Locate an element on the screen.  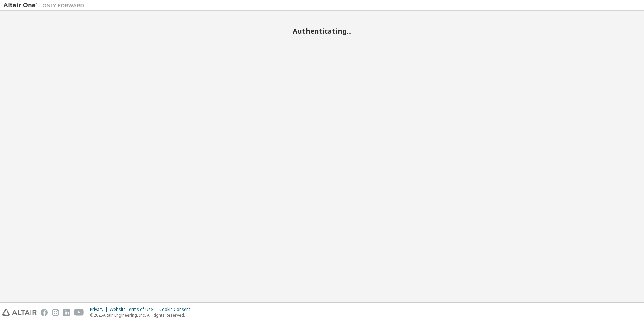
img: linkedin.svg is located at coordinates (67, 312).